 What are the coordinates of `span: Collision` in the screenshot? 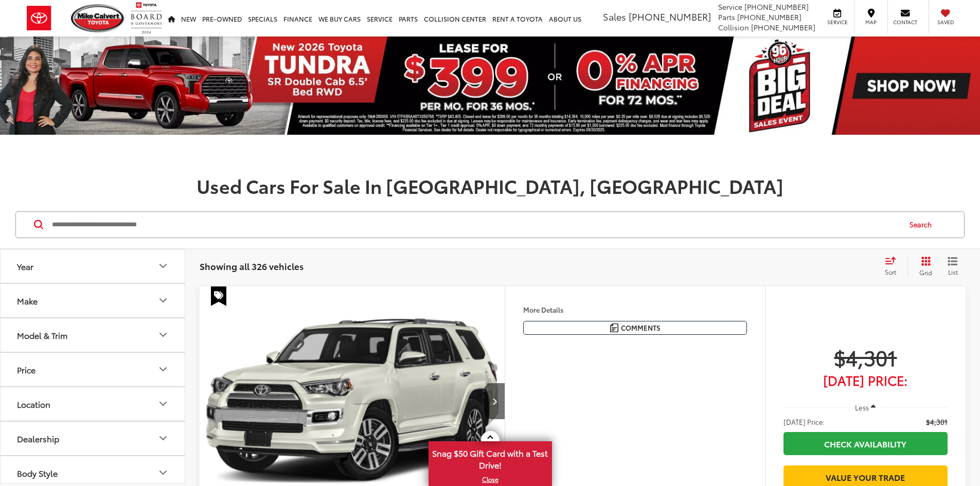 It's located at (733, 27).